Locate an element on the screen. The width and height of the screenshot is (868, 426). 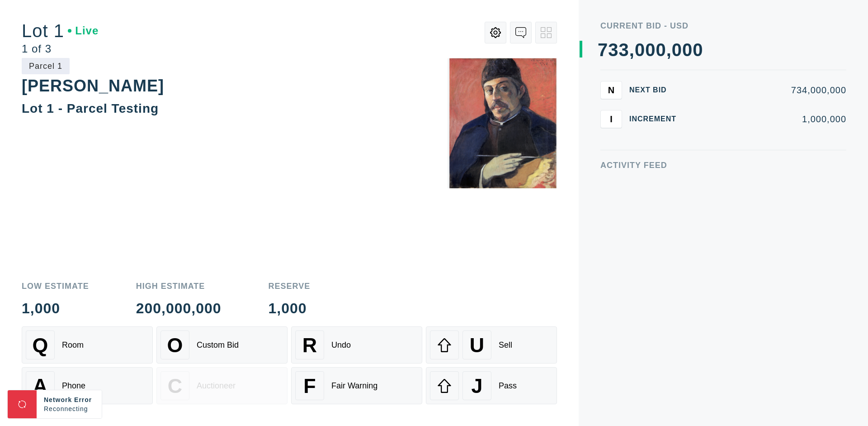
span: N is located at coordinates (611, 89).